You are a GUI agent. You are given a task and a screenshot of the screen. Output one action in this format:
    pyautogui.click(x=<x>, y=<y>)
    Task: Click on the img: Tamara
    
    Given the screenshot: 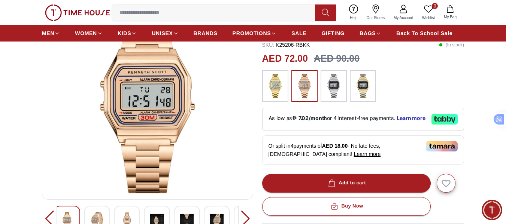 What is the action you would take?
    pyautogui.click(x=442, y=146)
    